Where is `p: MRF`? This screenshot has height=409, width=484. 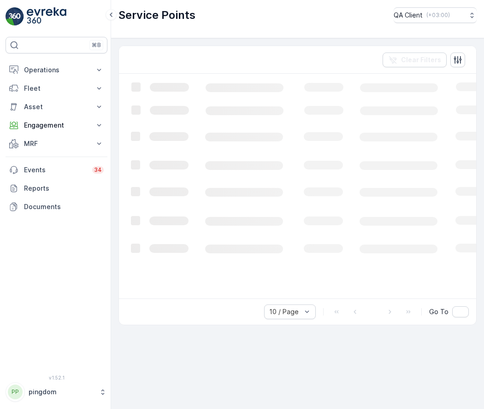
p: MRF is located at coordinates (56, 144).